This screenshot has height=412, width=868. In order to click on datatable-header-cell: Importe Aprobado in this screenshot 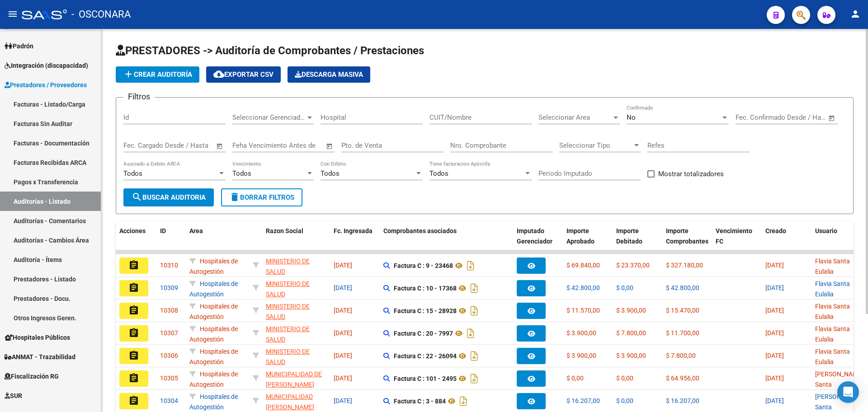, I will do `click(588, 242)`.